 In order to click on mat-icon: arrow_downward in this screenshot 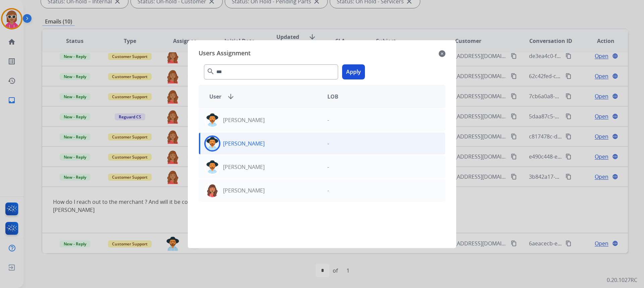, I will do `click(231, 97)`.